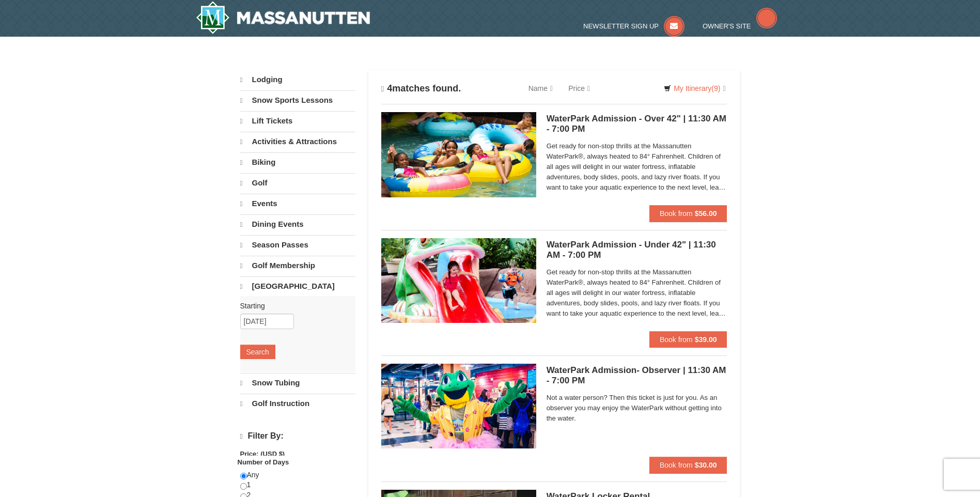 The height and width of the screenshot is (497, 980). I want to click on a: My Itinerary(9), so click(695, 88).